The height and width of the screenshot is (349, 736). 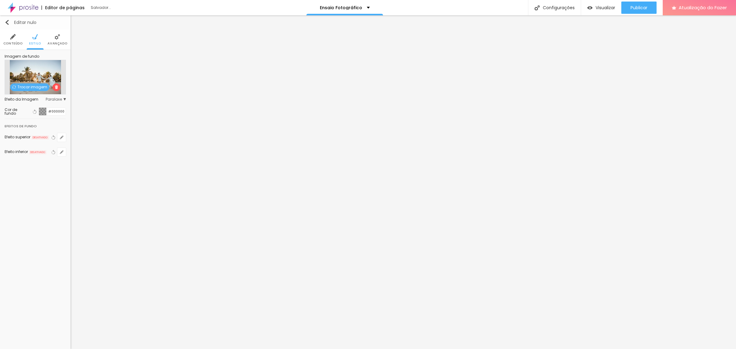 I want to click on font: Efeitos de fundo, so click(x=21, y=126).